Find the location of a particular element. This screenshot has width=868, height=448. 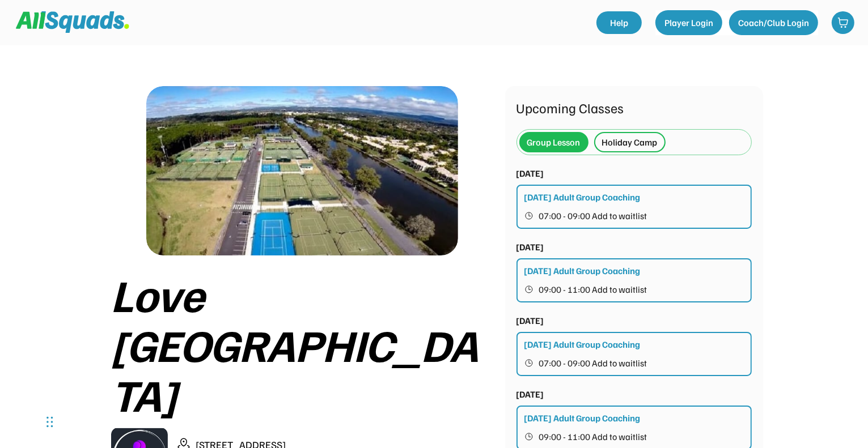

div: Upcoming Classes is located at coordinates (633, 108).